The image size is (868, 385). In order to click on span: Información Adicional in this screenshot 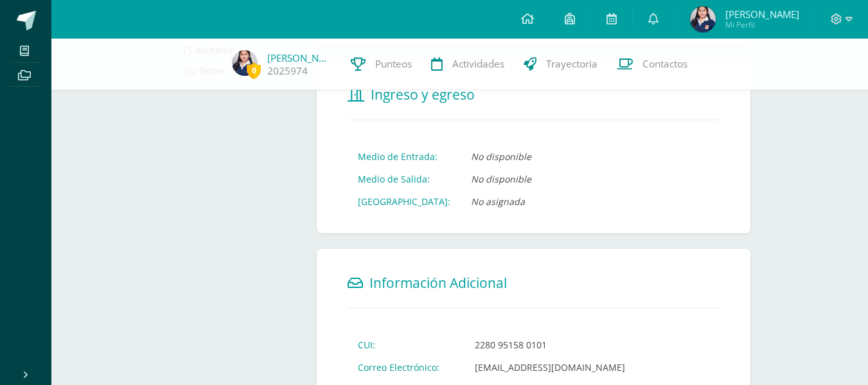, I will do `click(438, 283)`.